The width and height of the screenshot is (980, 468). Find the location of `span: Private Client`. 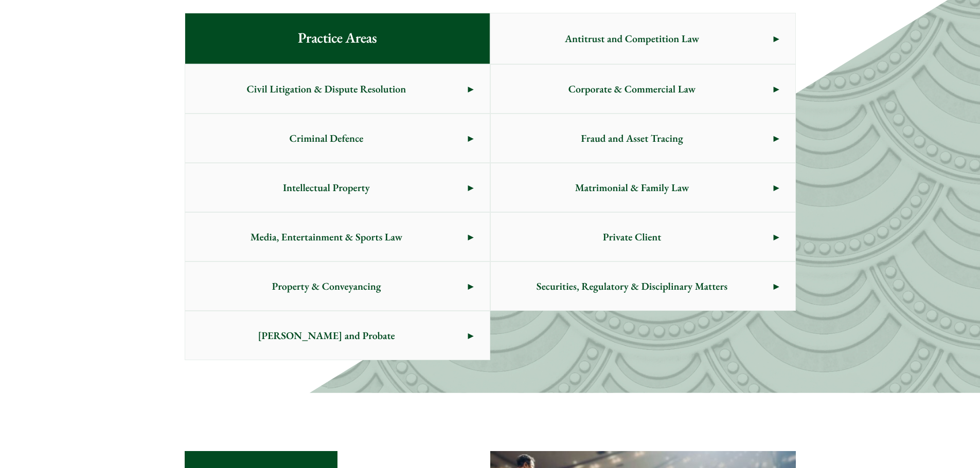

span: Private Client is located at coordinates (632, 237).